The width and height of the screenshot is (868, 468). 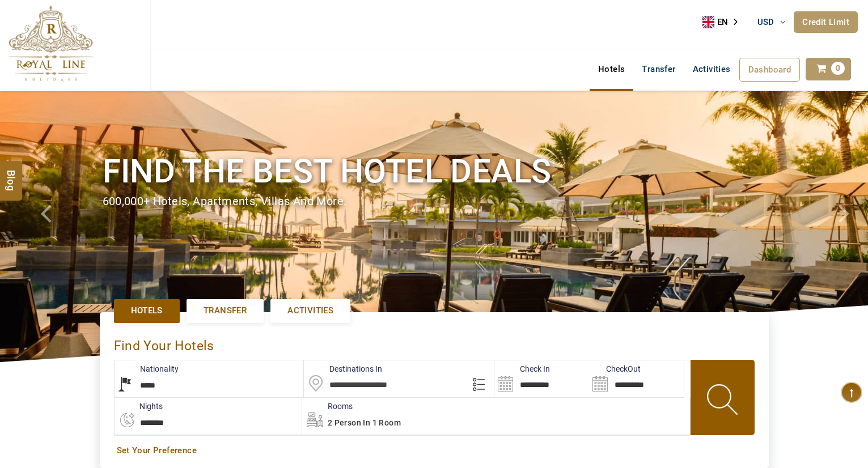 What do you see at coordinates (225, 311) in the screenshot?
I see `span: Transfer` at bounding box center [225, 311].